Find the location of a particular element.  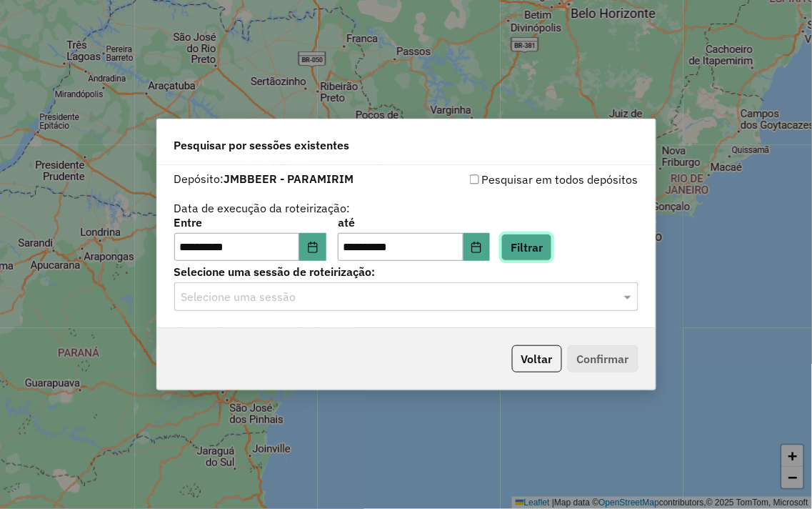

button: Voltar is located at coordinates (537, 358).